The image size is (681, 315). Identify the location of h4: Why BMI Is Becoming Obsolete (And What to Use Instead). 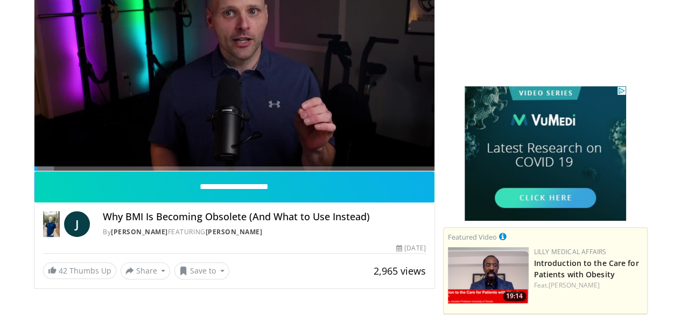
(264, 217).